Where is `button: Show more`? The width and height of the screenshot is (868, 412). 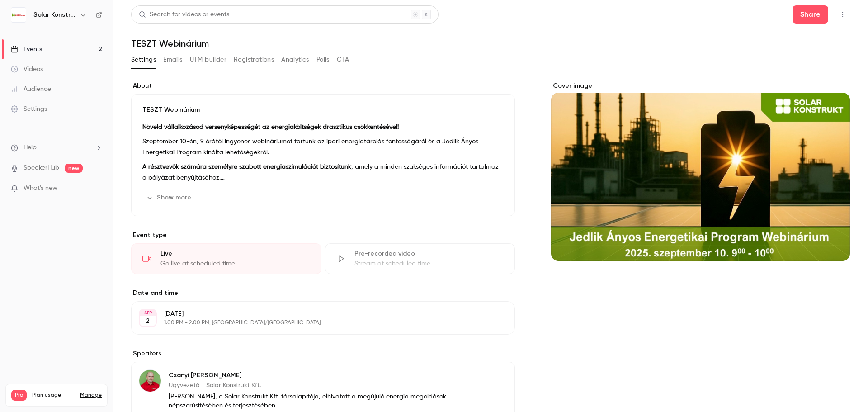
button: Show more is located at coordinates (169, 197).